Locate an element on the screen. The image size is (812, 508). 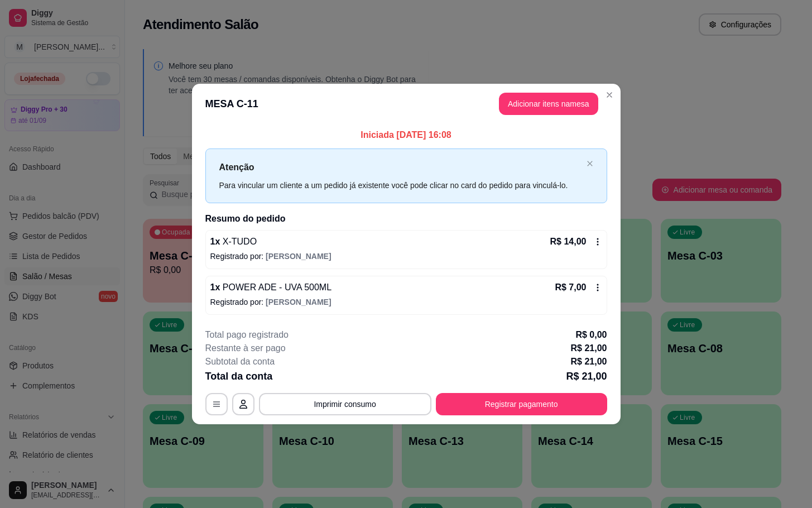
div: Para vincular um cliente a um pedido já existente você pode clicar no card do pedido para vinculá... is located at coordinates (401, 185).